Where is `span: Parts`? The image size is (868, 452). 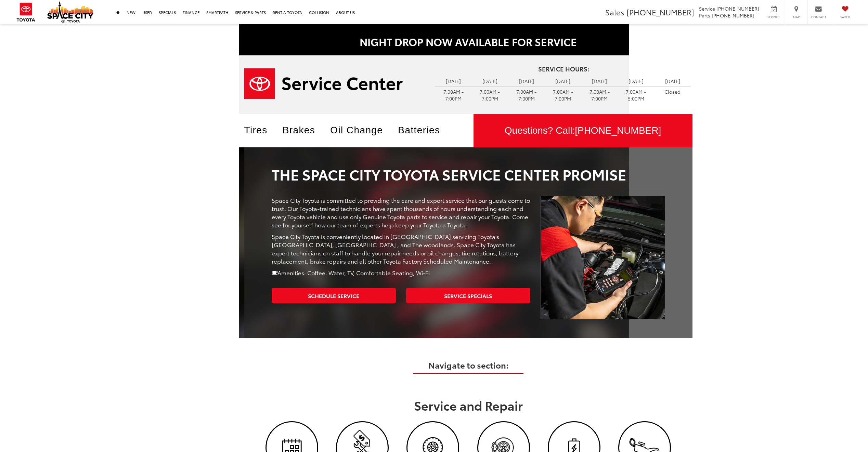 span: Parts is located at coordinates (704, 15).